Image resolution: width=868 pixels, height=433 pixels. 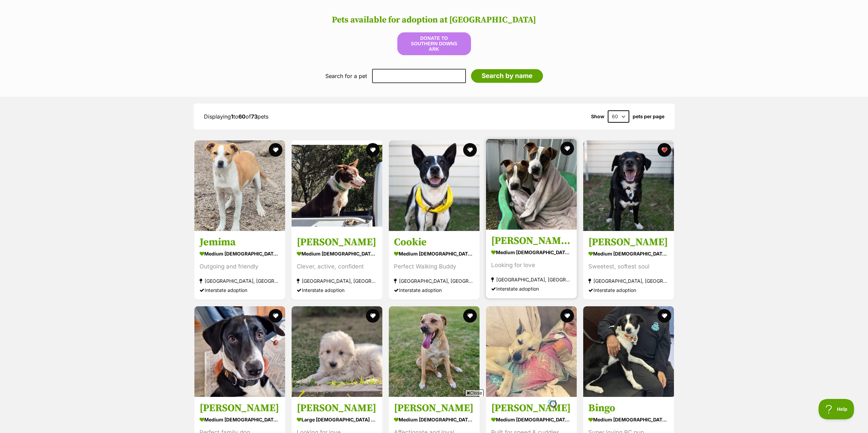 I want to click on img: Janis, so click(x=240, y=352).